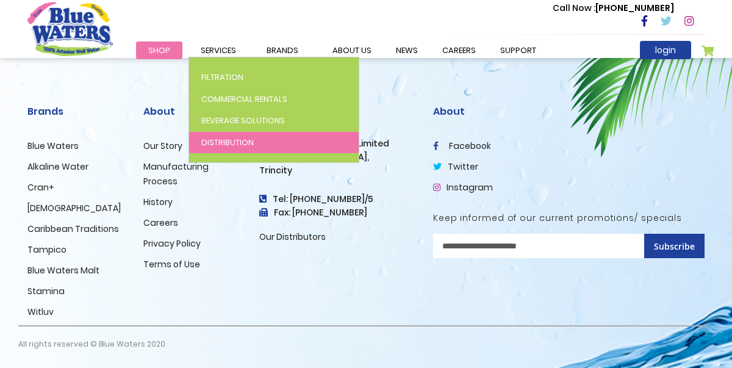 The width and height of the screenshot is (732, 368). I want to click on a: support, so click(518, 50).